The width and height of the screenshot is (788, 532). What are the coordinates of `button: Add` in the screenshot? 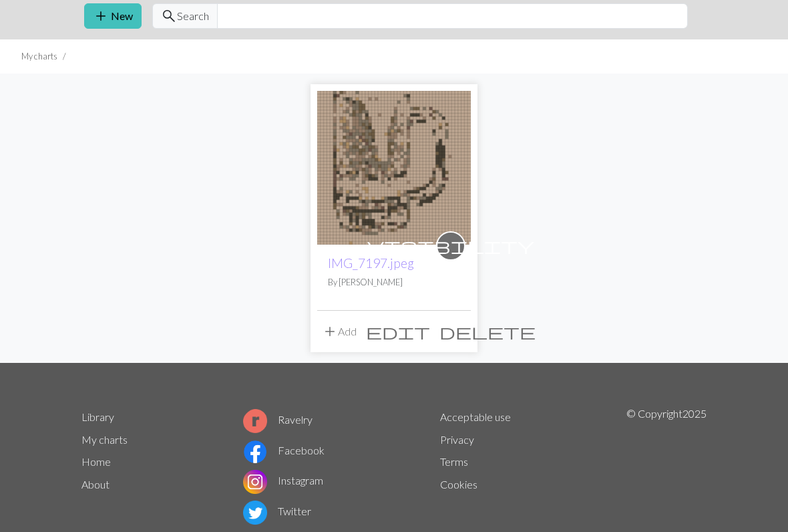 It's located at (340, 332).